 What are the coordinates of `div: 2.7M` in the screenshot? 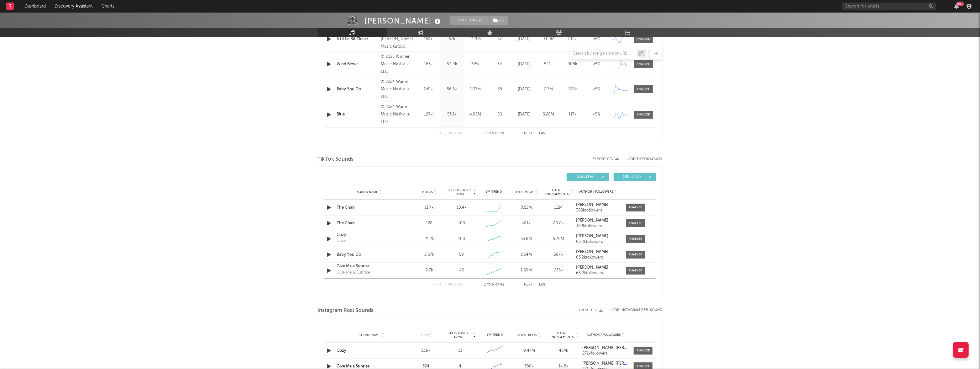 It's located at (548, 89).